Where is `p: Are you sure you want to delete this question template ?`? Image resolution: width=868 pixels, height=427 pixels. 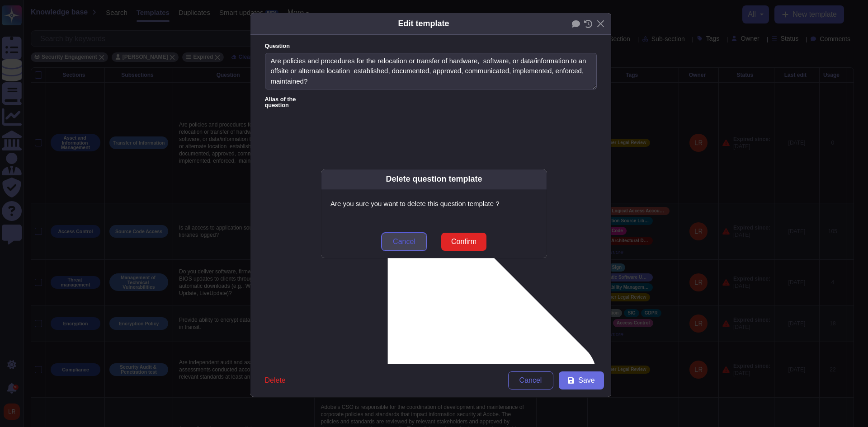
p: Are you sure you want to delete this question template ? is located at coordinates (434, 203).